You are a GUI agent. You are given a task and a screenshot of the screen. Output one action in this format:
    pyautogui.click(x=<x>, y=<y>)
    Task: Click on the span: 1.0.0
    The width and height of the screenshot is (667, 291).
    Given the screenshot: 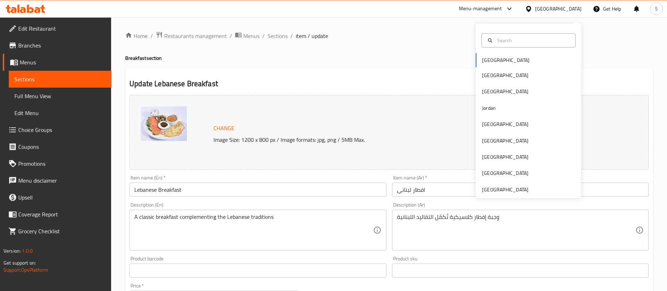 What is the action you would take?
    pyautogui.click(x=27, y=251)
    